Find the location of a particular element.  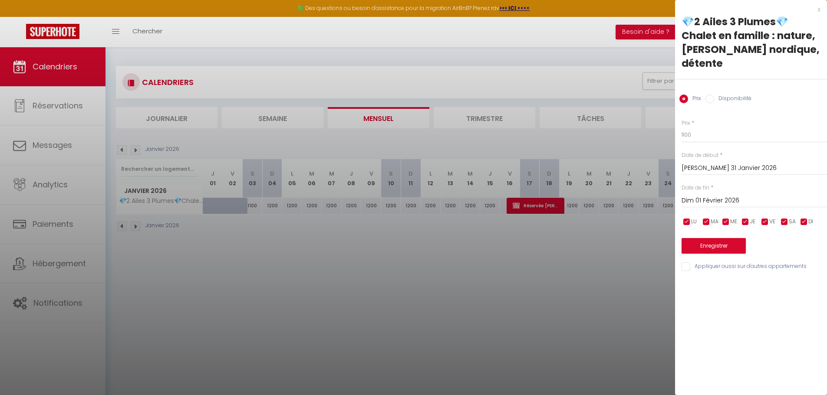

label: Date de fin is located at coordinates (695, 188).